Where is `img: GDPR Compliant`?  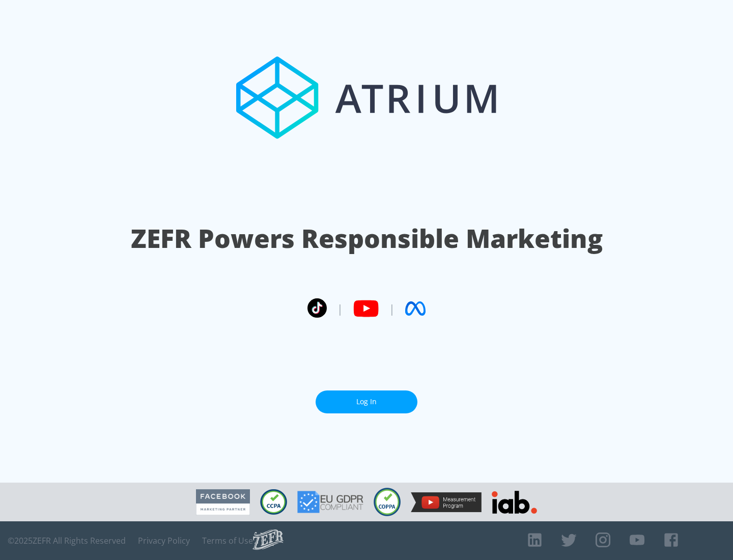
img: GDPR Compliant is located at coordinates (330, 502).